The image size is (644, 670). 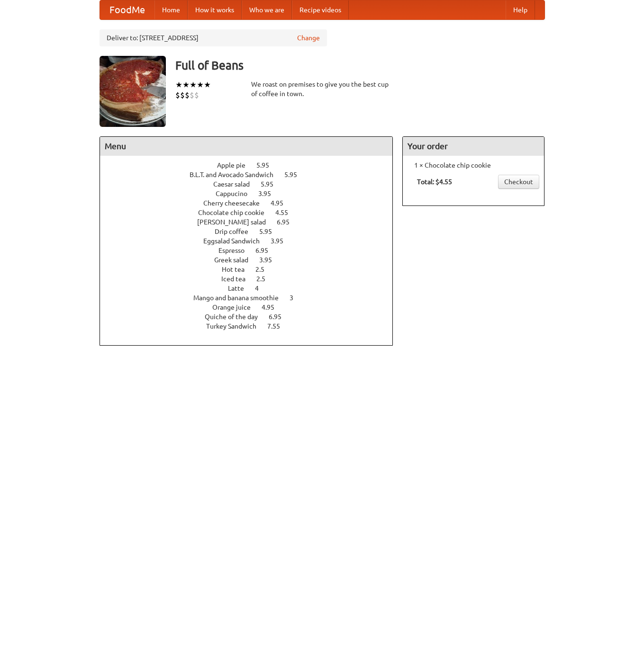 What do you see at coordinates (251, 260) in the screenshot?
I see `a: Greek salad 3.95` at bounding box center [251, 260].